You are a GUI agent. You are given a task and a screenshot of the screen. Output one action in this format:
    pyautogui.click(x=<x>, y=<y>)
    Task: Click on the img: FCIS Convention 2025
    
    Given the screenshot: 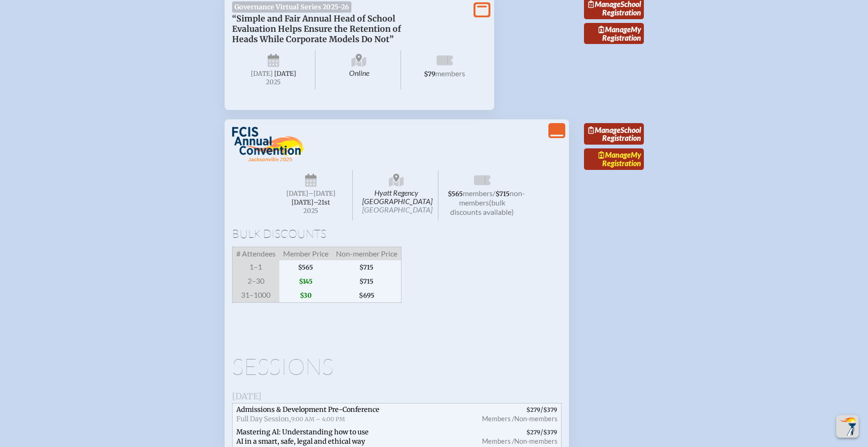 What is the action you would take?
    pyautogui.click(x=268, y=144)
    